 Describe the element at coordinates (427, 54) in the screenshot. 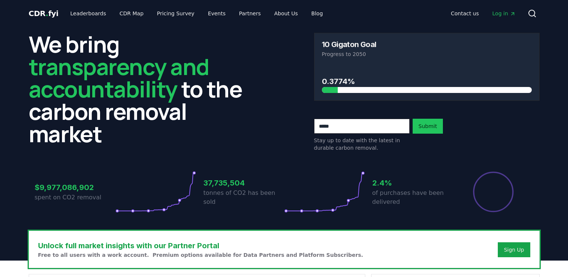

I see `p: Progress to 2050` at that location.